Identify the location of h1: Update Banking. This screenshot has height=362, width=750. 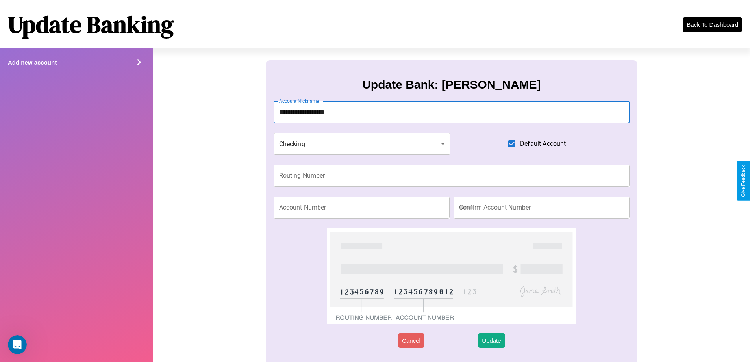
(90, 24).